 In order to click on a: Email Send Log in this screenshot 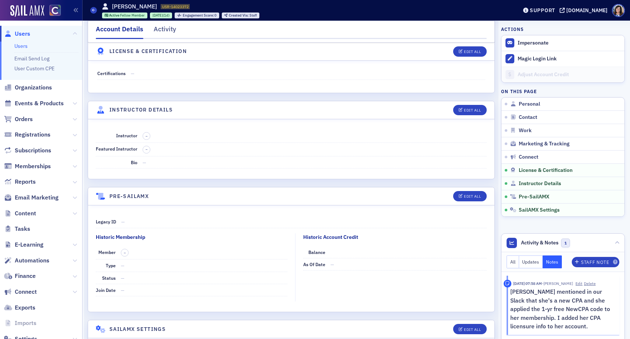, I will do `click(32, 59)`.